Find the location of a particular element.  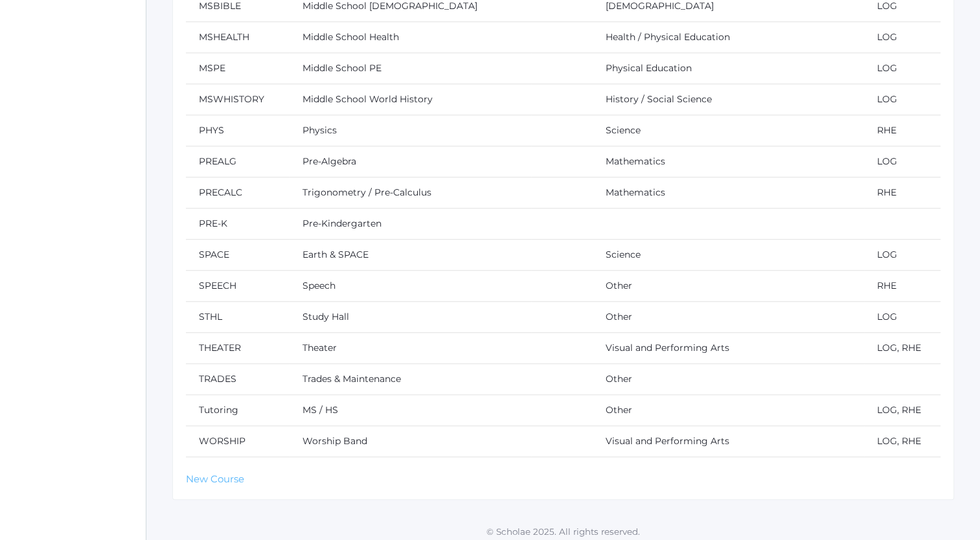

td: Physical Education is located at coordinates (682, 69).